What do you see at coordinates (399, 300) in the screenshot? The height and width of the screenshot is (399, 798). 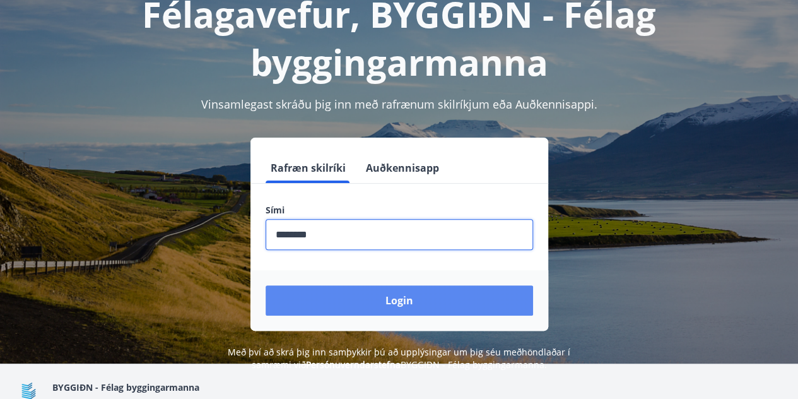 I see `button: Login` at bounding box center [399, 300].